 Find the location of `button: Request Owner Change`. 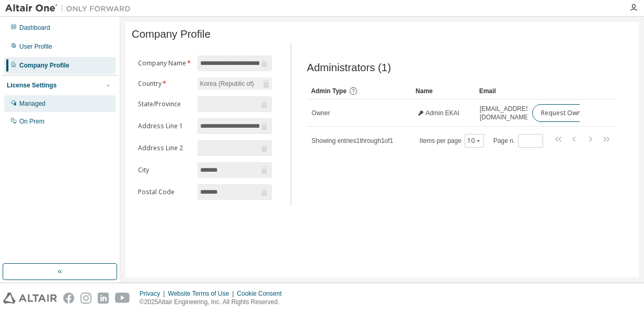

button: Request Owner Change is located at coordinates (576, 113).